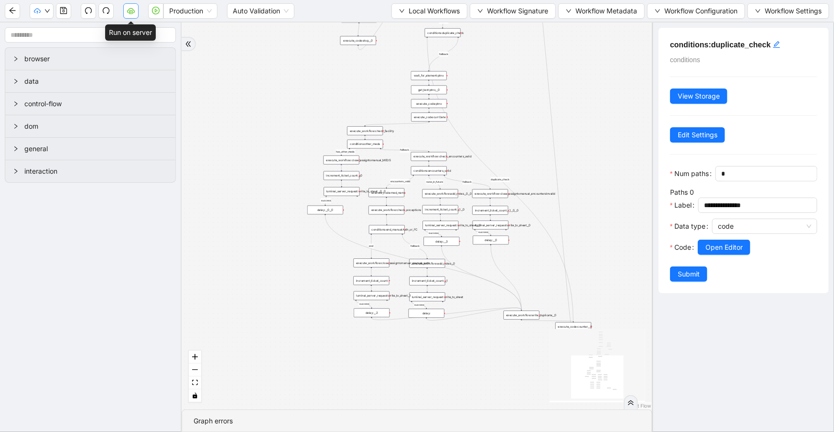 This screenshot has width=834, height=432. What do you see at coordinates (682, 247) in the screenshot?
I see `span: Code` at bounding box center [682, 247].